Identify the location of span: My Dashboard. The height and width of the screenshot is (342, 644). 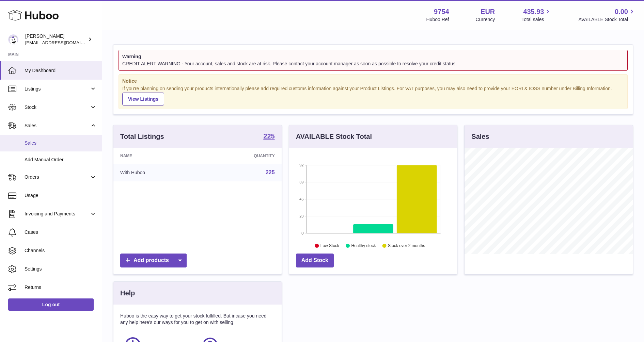
(61, 71).